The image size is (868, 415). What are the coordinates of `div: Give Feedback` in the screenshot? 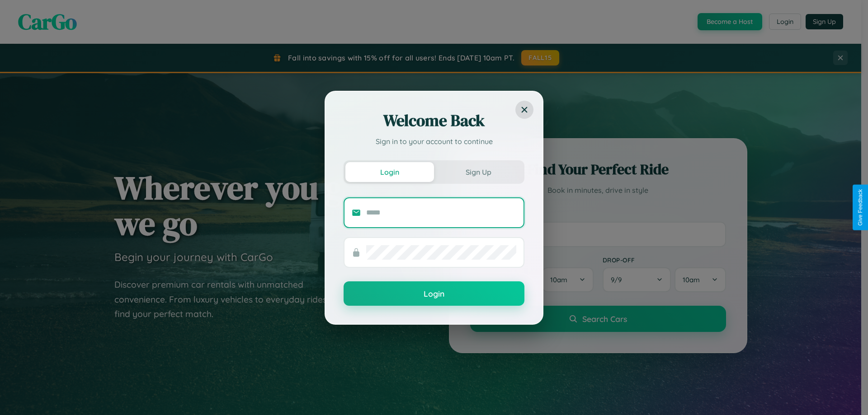 It's located at (861, 207).